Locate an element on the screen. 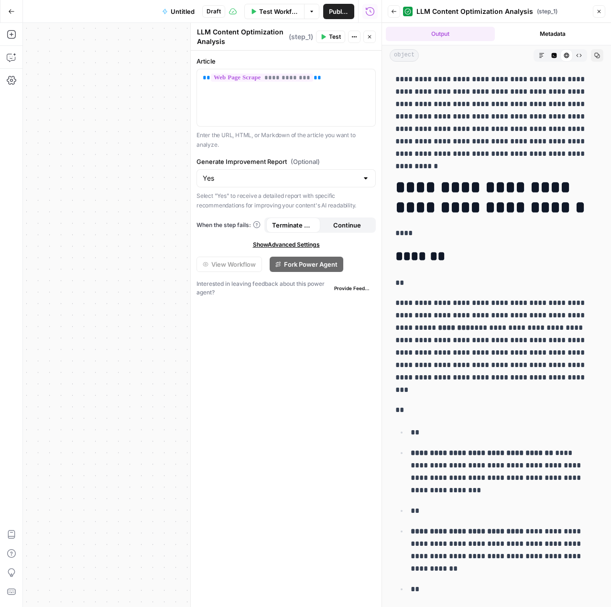 The width and height of the screenshot is (611, 607). span: When the step fails: is located at coordinates (228, 225).